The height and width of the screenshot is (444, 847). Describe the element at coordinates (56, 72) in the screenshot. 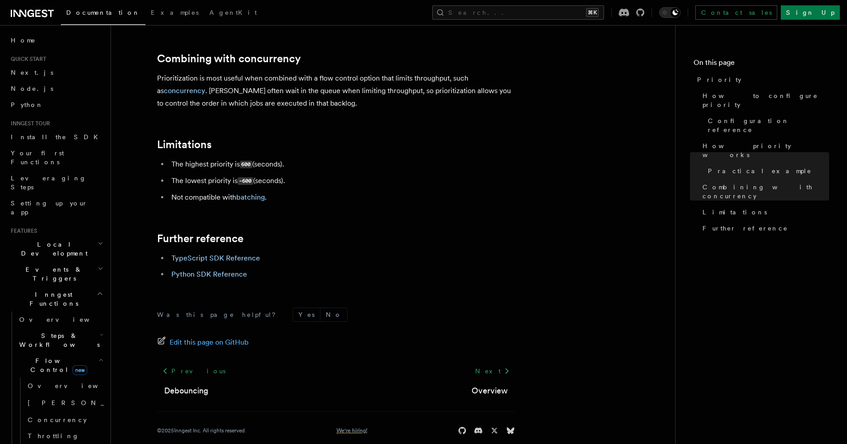

I see `a: Next.js` at that location.